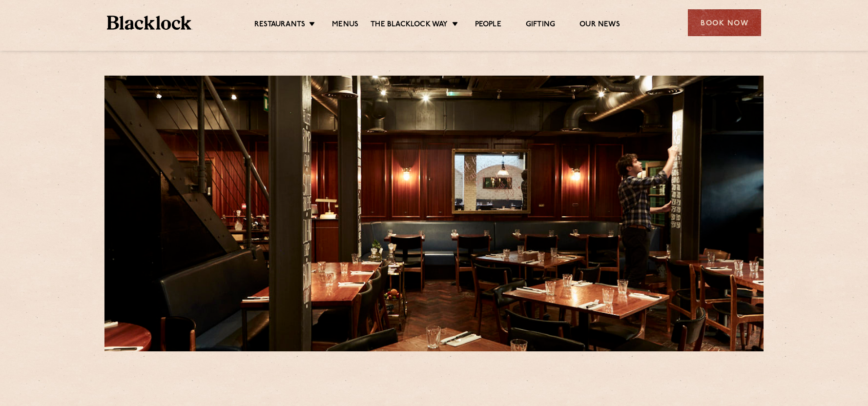 This screenshot has height=406, width=868. What do you see at coordinates (280, 25) in the screenshot?
I see `a: Restaurants` at bounding box center [280, 25].